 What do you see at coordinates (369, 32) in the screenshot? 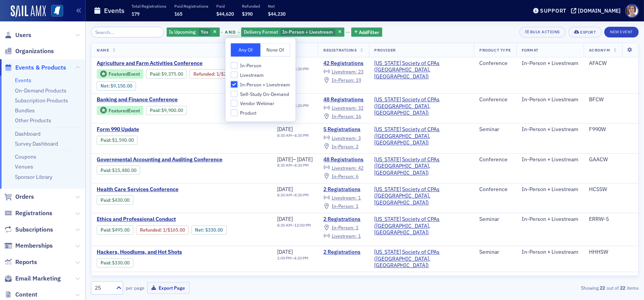
I see `span: Add Filter` at bounding box center [369, 32].